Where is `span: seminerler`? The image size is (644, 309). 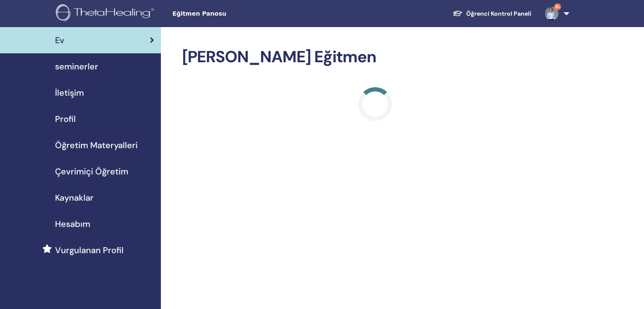
span: seminerler is located at coordinates (76, 67).